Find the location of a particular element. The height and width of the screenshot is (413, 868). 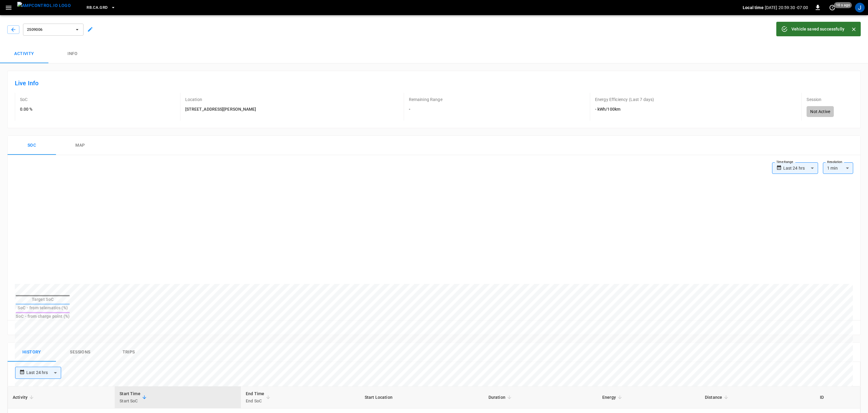

p: Start SoC is located at coordinates (130, 401).